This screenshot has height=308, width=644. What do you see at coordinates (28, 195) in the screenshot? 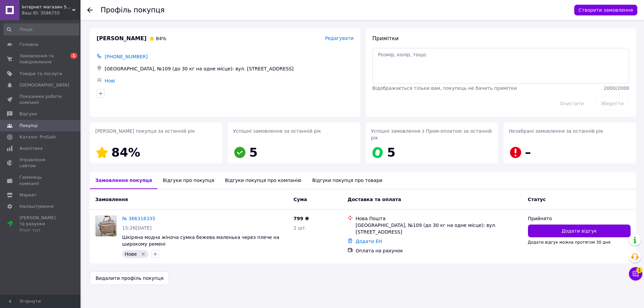
I see `span: Маркет` at bounding box center [28, 195].